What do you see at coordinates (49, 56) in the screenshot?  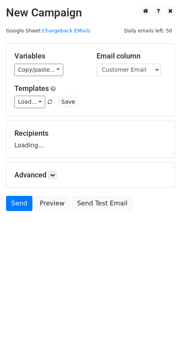 I see `h5: Variables` at bounding box center [49, 56].